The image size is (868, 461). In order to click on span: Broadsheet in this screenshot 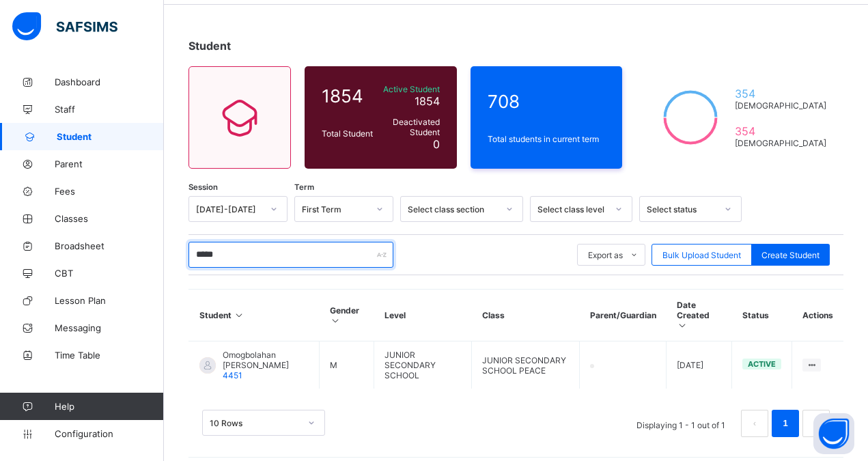, I will do `click(109, 245)`.